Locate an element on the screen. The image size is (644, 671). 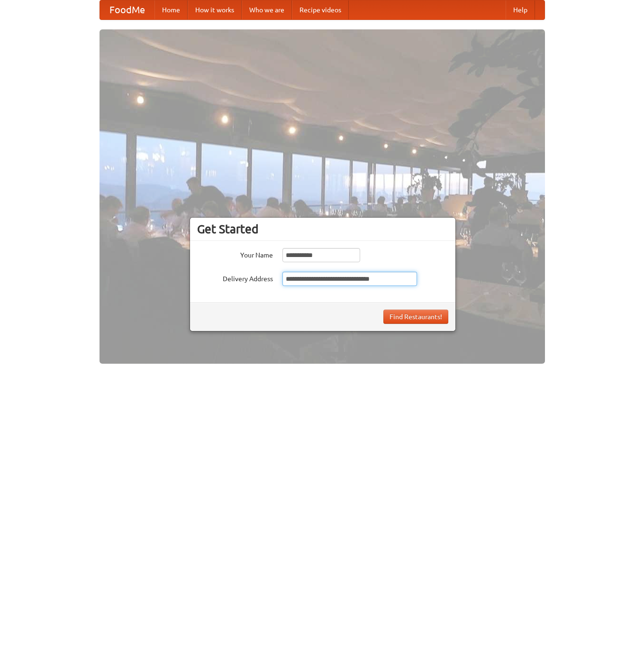
a: Help is located at coordinates (521, 10).